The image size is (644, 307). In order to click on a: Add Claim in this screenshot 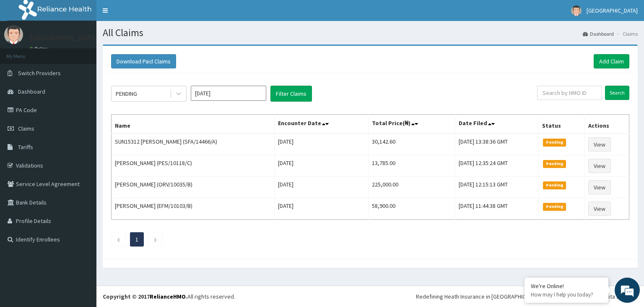, I will do `click(612, 62)`.